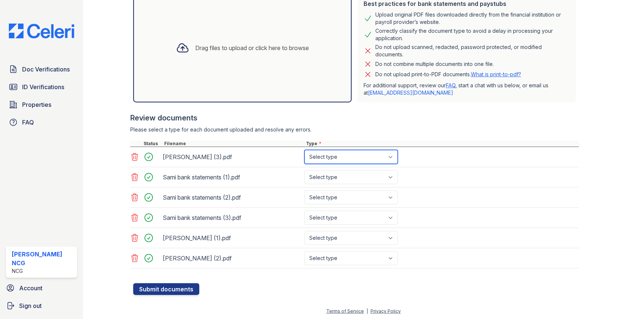  What do you see at coordinates (46, 69) in the screenshot?
I see `span: Doc Verifications` at bounding box center [46, 69].